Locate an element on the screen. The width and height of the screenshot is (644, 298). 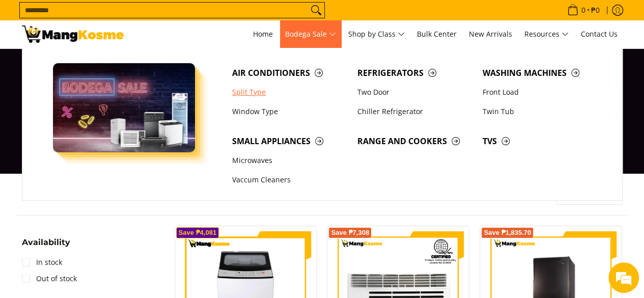
a: Bulk Center is located at coordinates (437, 34).